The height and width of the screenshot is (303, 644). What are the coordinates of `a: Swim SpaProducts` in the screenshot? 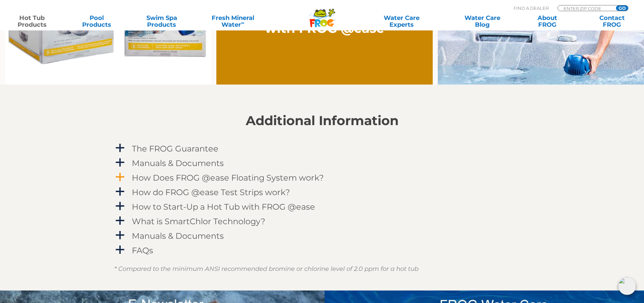 It's located at (161, 21).